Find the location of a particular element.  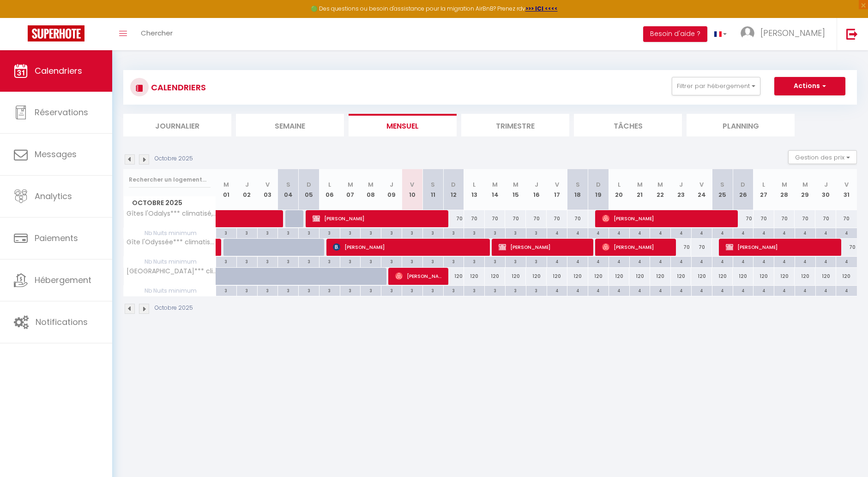

li: Mensuel is located at coordinates (403, 125).